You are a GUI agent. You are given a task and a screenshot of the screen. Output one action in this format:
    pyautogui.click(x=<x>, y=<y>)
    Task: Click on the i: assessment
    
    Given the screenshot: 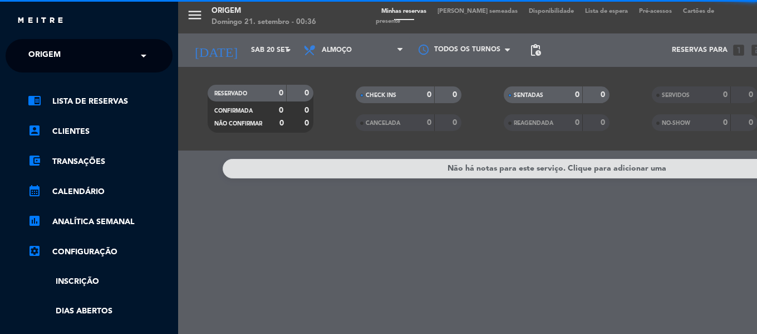 What is the action you would take?
    pyautogui.click(x=35, y=221)
    